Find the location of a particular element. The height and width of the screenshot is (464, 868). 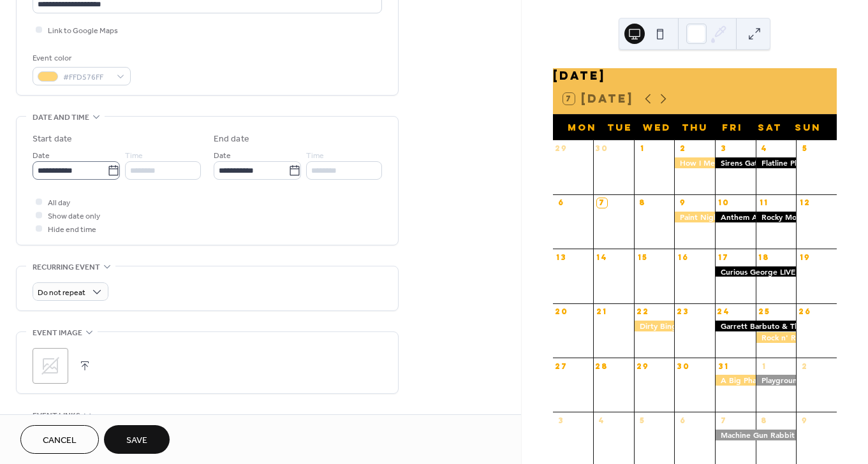

span: Cancel is located at coordinates (59, 441).